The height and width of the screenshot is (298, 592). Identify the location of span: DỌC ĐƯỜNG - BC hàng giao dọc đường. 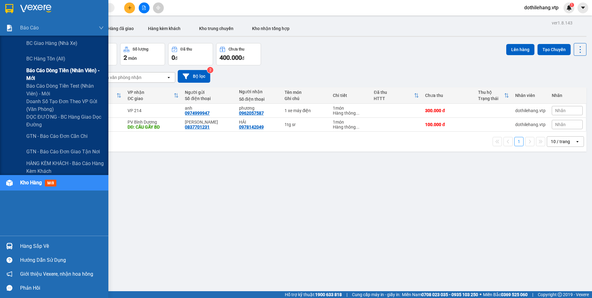
(65, 121).